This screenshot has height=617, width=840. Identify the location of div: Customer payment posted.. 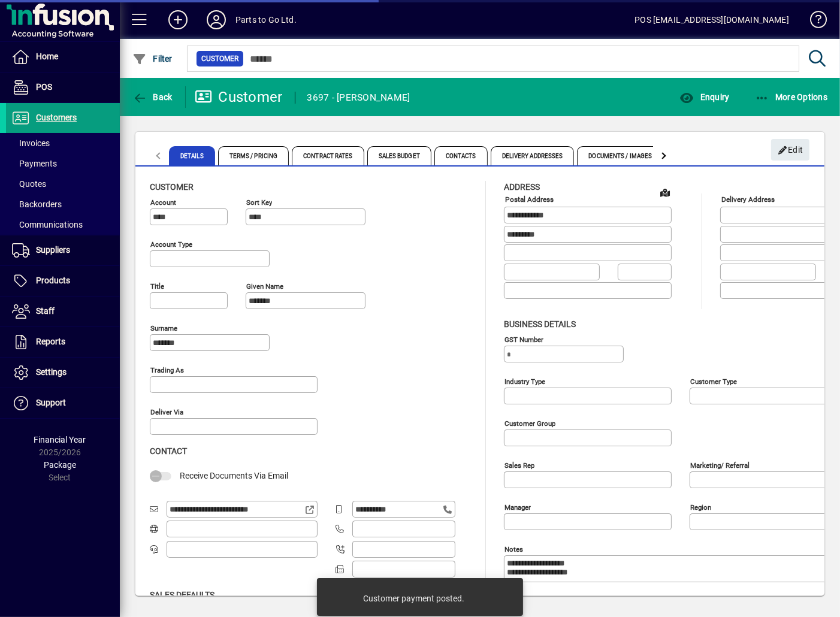
(414, 599).